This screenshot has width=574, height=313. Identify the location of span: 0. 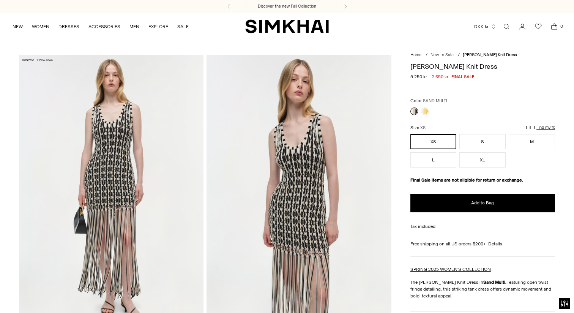
(561, 26).